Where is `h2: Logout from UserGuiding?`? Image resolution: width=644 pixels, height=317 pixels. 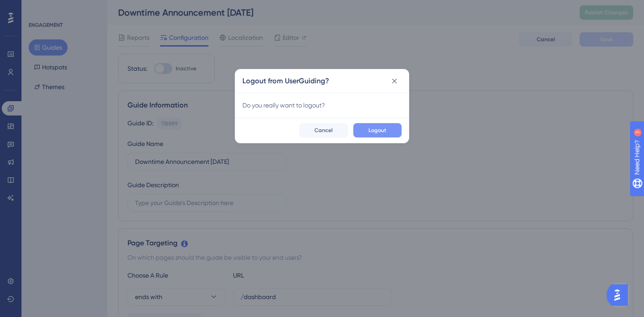 h2: Logout from UserGuiding? is located at coordinates (286, 81).